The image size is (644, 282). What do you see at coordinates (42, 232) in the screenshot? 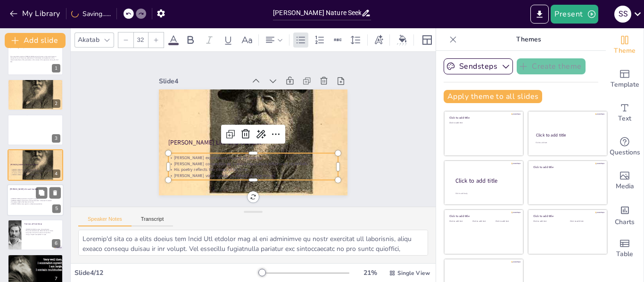
I see `p: Long lines and rhythms create a unique flow.` at bounding box center [42, 232].